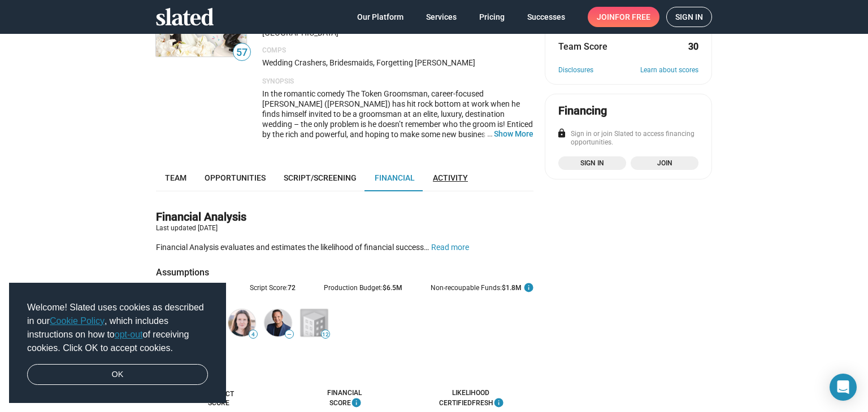 The height and width of the screenshot is (412, 868). I want to click on a: dismiss cookie message, so click(117, 375).